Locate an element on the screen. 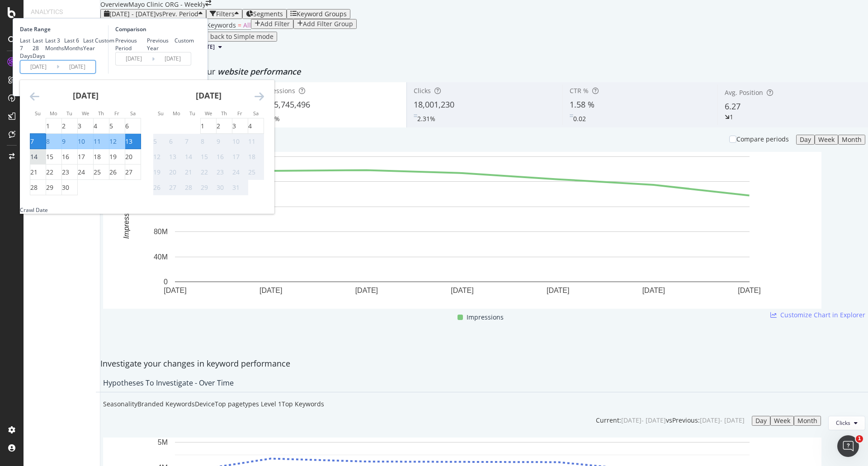  td: Not available. Saturday, October 11, 2025 is located at coordinates (256, 141).